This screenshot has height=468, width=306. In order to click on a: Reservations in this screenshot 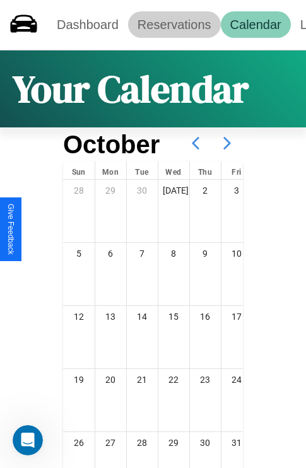, I will do `click(174, 25)`.